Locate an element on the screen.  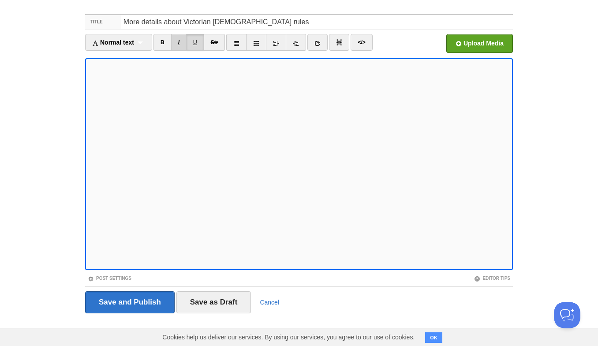
input: Save and Publish is located at coordinates (130, 302).